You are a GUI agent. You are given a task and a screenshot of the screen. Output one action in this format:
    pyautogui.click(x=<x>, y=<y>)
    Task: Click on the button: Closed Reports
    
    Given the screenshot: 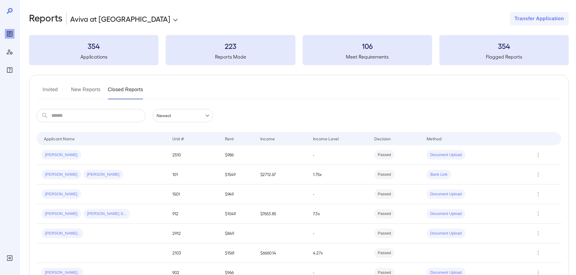 What is the action you would take?
    pyautogui.click(x=125, y=92)
    